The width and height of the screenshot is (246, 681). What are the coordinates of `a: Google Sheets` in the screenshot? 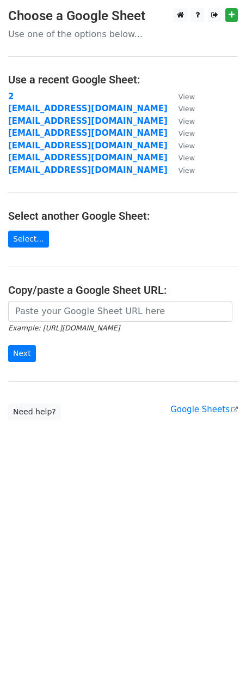 It's located at (204, 410).